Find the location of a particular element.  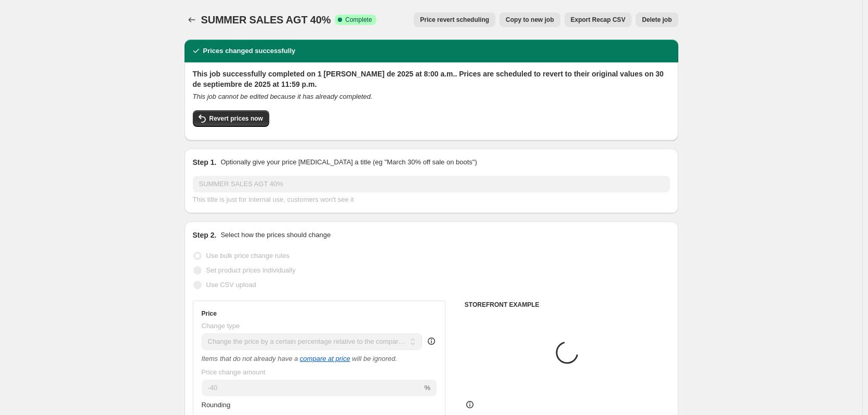

span: Complete is located at coordinates (358, 20).